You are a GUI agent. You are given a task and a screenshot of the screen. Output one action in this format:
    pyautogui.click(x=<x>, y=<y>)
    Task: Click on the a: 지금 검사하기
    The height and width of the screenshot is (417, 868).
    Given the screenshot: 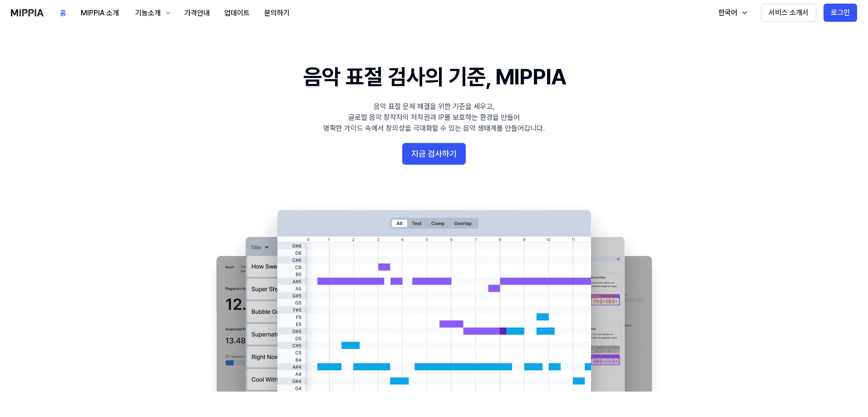 What is the action you would take?
    pyautogui.click(x=434, y=154)
    